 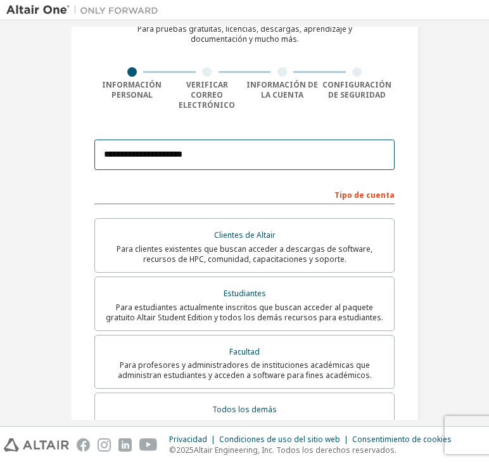 What do you see at coordinates (86, 10) in the screenshot?
I see `img: Altair Uno` at bounding box center [86, 10].